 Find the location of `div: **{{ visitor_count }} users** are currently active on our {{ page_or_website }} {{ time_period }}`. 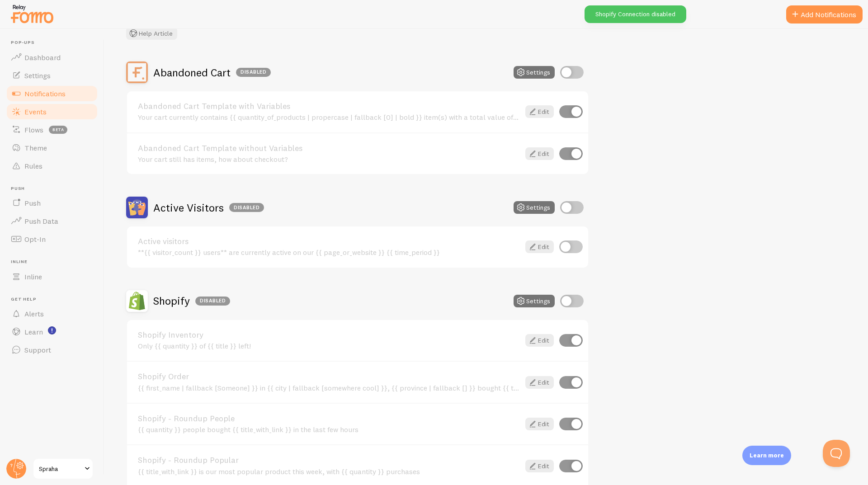

div: **{{ visitor_count }} users** are currently active on our {{ page_or_website }} {{ time_period }} is located at coordinates (329, 252).